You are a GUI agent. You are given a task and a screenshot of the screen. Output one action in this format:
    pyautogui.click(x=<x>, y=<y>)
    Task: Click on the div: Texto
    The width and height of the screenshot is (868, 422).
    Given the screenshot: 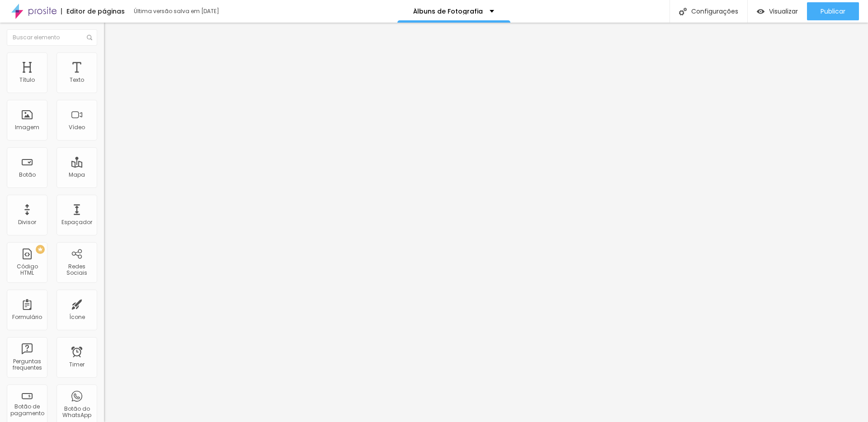 What is the action you would take?
    pyautogui.click(x=77, y=80)
    